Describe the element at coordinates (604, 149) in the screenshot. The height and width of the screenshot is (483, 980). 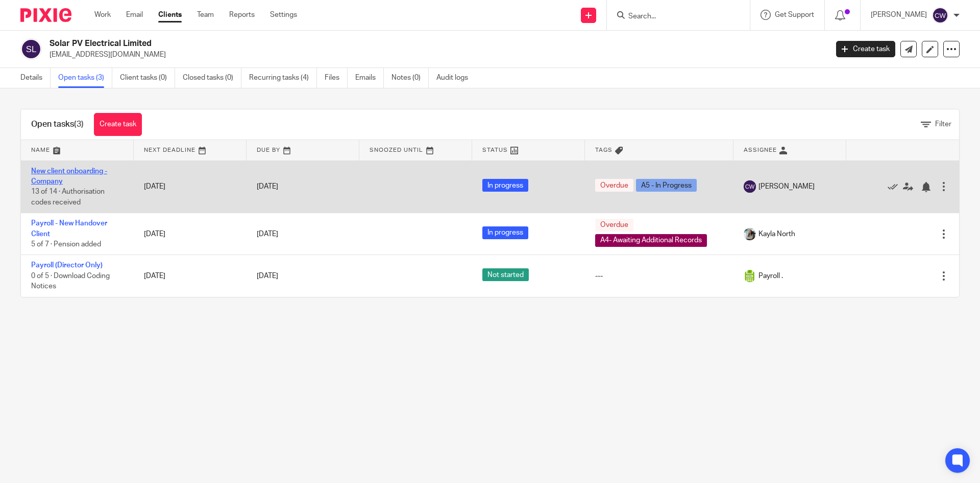
I see `span: Tags` at that location.